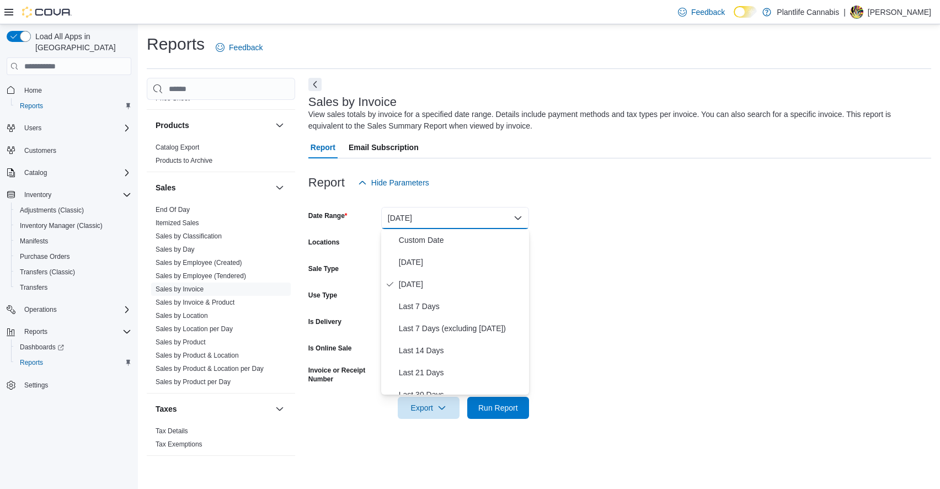  What do you see at coordinates (462, 350) in the screenshot?
I see `span: Last 14 Days` at bounding box center [462, 350].